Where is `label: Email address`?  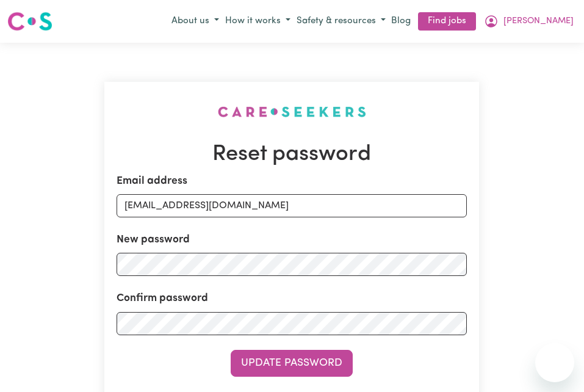
label: Email address is located at coordinates (152, 181).